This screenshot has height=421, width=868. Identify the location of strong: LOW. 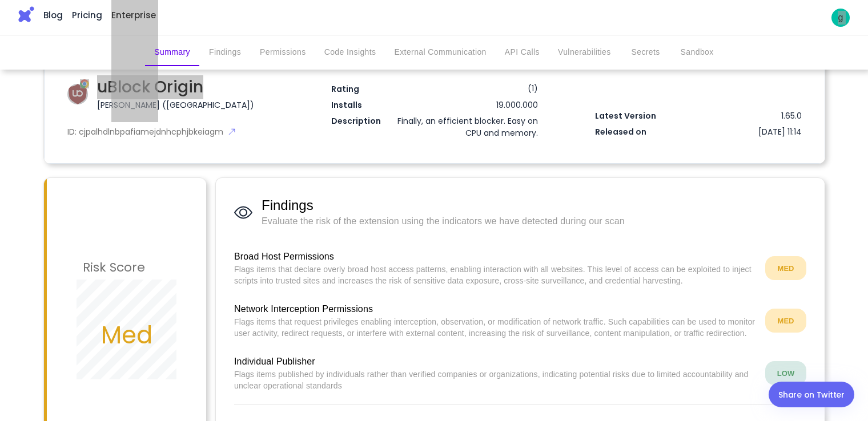
(786, 373).